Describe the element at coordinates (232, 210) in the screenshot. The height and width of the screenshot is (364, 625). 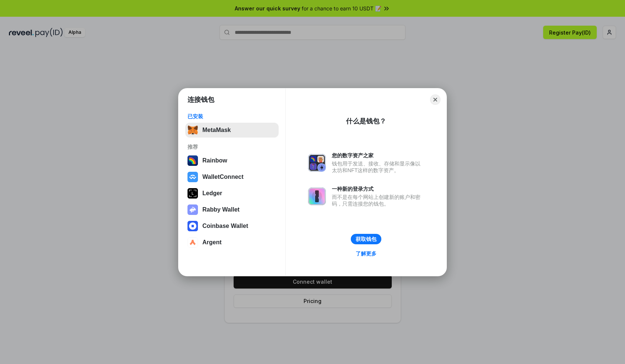
I see `button: Rabby Wallet` at that location.